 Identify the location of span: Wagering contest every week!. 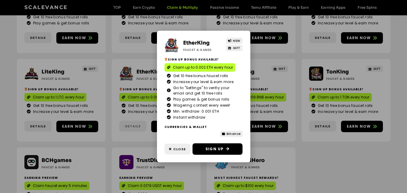
(201, 106).